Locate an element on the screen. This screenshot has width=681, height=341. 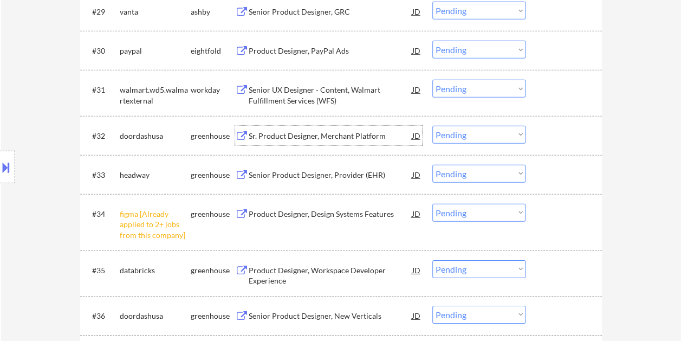
div: Senior Product Designer, GRC is located at coordinates (330, 12).